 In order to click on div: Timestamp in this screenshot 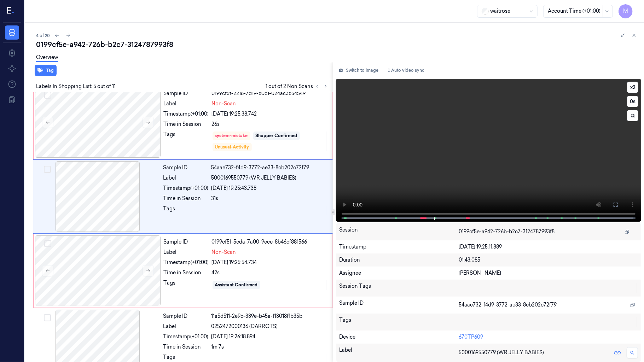, I will do `click(399, 247)`.